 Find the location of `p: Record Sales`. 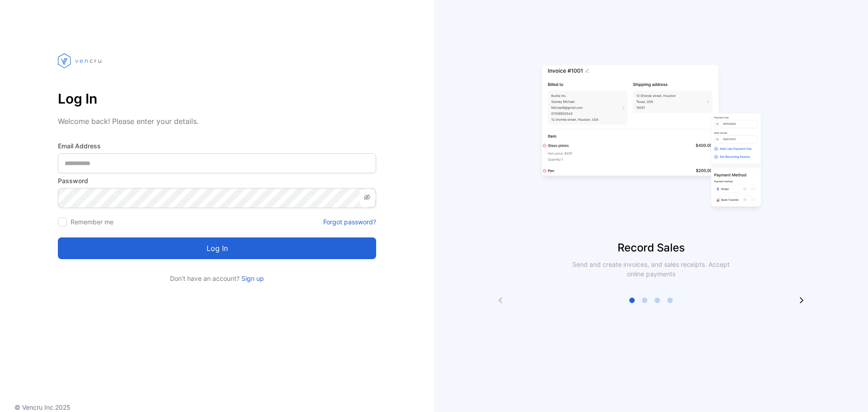

p: Record Sales is located at coordinates (651, 248).